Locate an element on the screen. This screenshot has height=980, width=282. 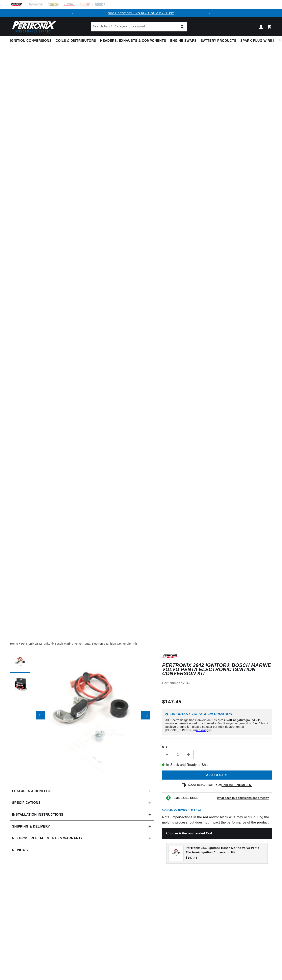
button: Translation missing: en.sections.announcements.previous_announcement is located at coordinates (73, 14).